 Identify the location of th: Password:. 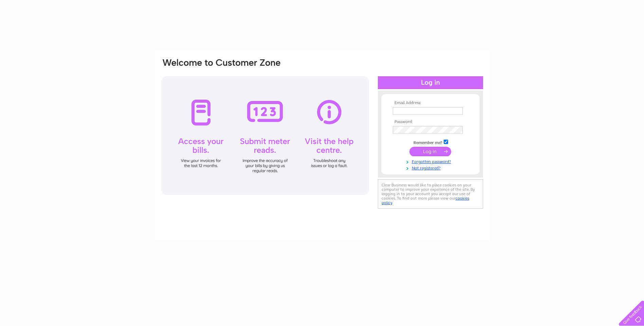
(431, 122).